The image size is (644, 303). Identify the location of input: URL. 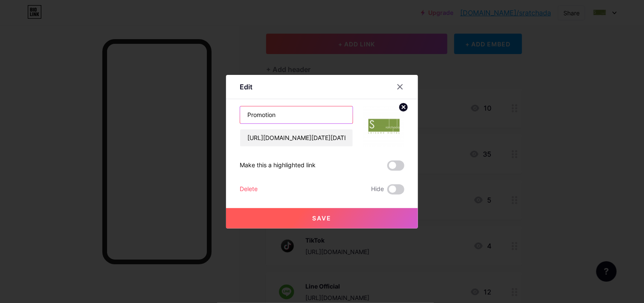
(296, 138).